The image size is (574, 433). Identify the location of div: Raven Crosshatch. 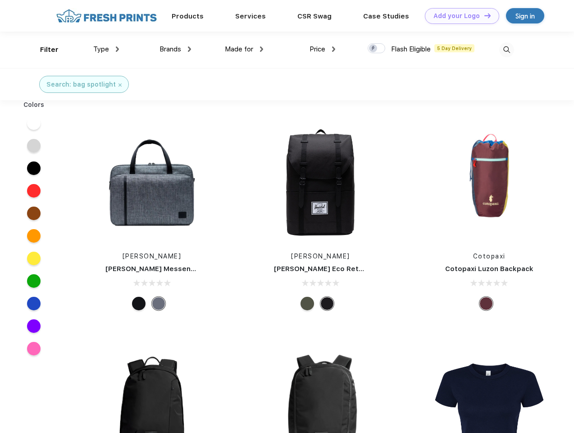
(159, 303).